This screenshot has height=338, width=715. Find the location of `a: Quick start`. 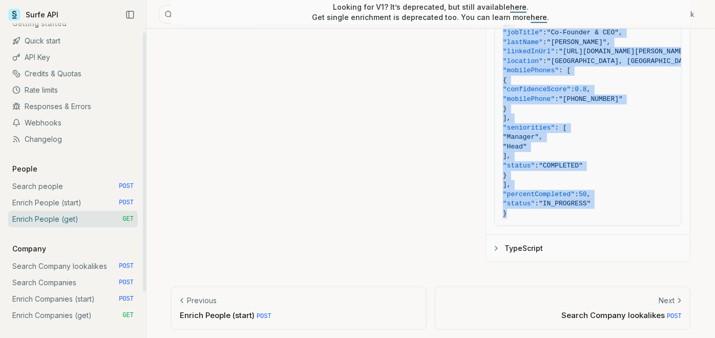

a: Quick start is located at coordinates (73, 41).